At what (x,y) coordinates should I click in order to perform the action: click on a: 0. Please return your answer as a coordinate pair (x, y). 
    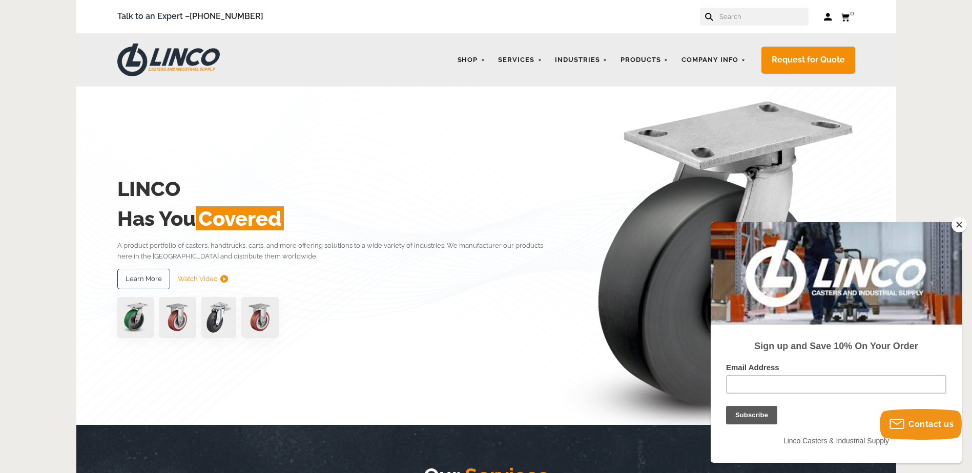
    Looking at the image, I should click on (847, 16).